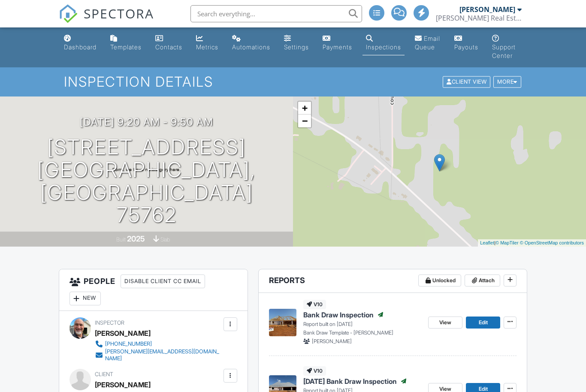  I want to click on div: Templates, so click(126, 47).